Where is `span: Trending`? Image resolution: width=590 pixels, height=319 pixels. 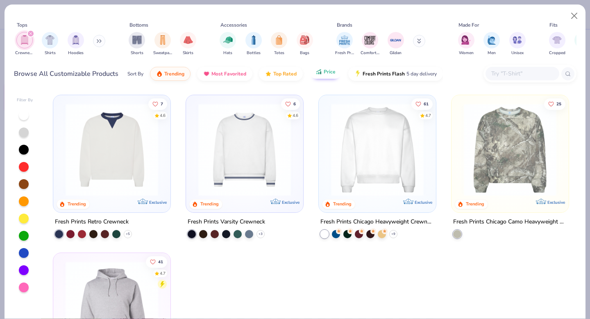
span: Trending is located at coordinates (174, 74).